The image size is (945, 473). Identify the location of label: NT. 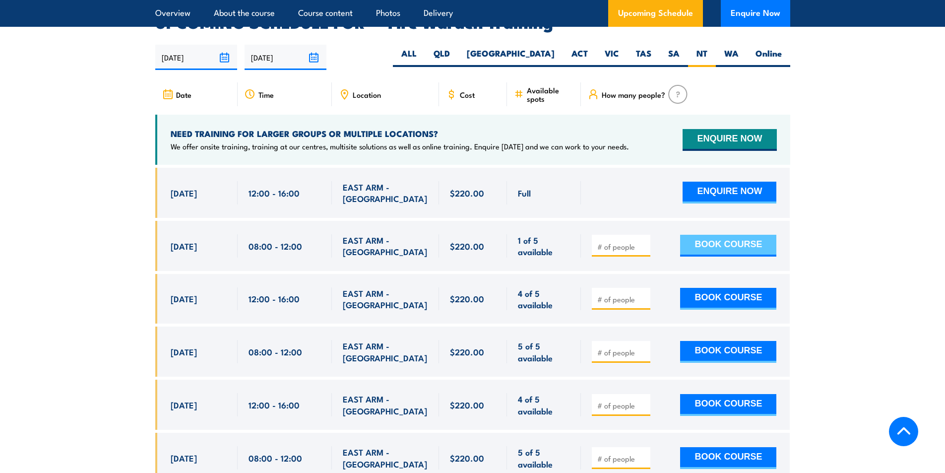
(702, 57).